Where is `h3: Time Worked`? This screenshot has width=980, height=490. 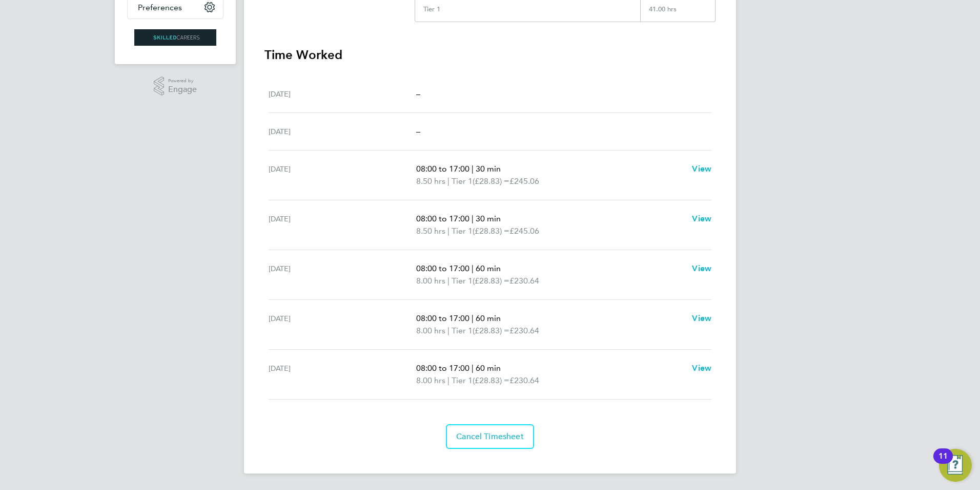 h3: Time Worked is located at coordinates (490, 55).